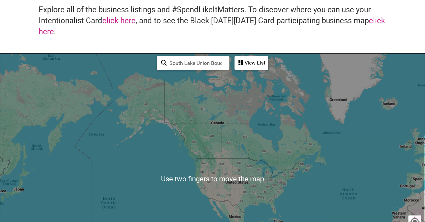 The image size is (425, 222). I want to click on div: Scroll Back to Top, so click(417, 214).